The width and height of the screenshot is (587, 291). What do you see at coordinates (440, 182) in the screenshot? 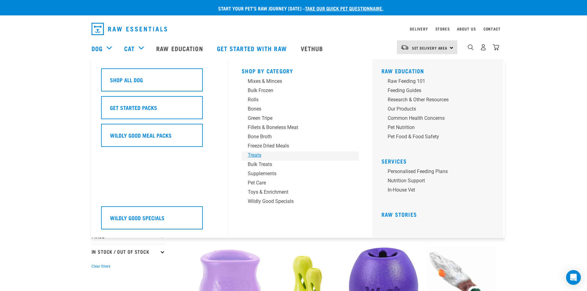
I see `a: Nutrition Support` at bounding box center [440, 182].